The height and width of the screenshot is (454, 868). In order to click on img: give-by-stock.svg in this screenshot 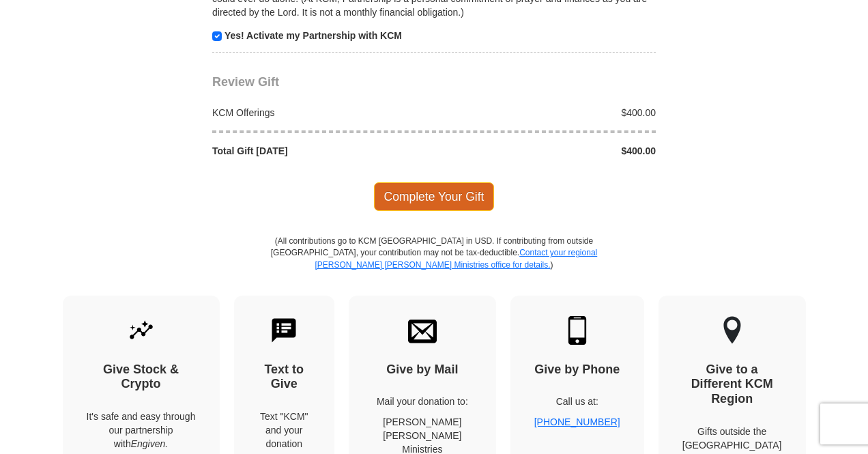, I will do `click(141, 331)`.